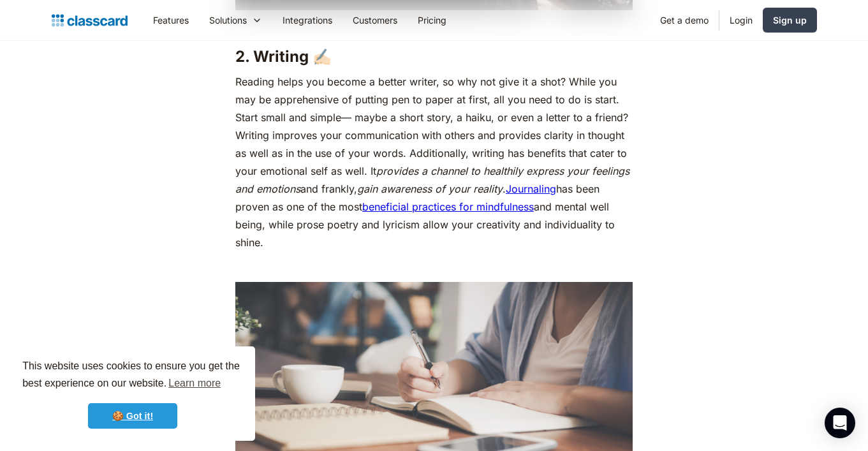 The image size is (868, 451). I want to click on strong: 2. Writing ✍🏻, so click(283, 56).